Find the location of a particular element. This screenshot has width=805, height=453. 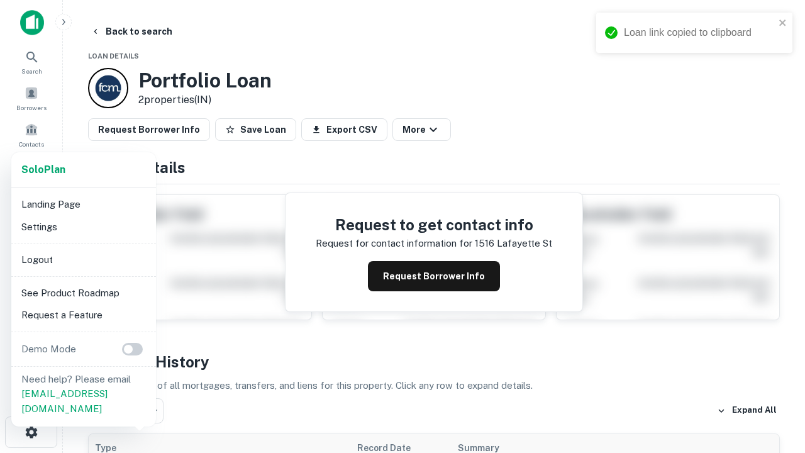

div: Loan link copied to clipboard is located at coordinates (699, 33).